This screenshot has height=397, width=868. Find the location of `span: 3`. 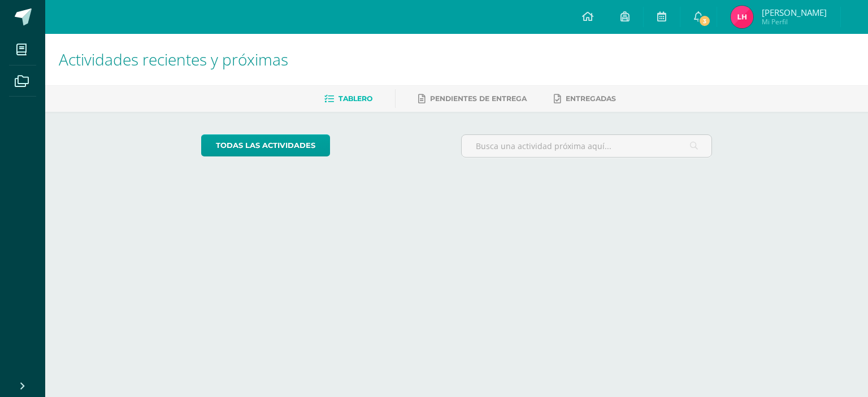

span: 3 is located at coordinates (704, 21).